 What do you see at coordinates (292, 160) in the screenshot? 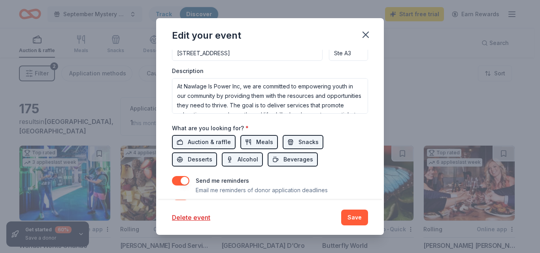
I see `button: Beverages` at bounding box center [292, 160].